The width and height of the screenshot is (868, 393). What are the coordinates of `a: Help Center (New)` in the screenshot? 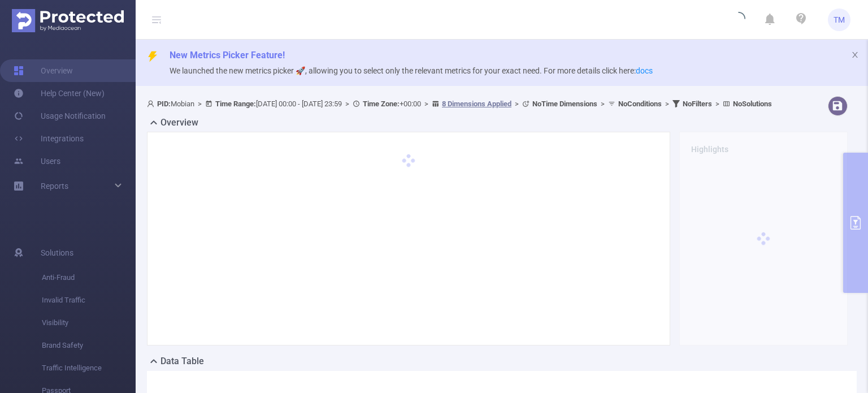 It's located at (59, 93).